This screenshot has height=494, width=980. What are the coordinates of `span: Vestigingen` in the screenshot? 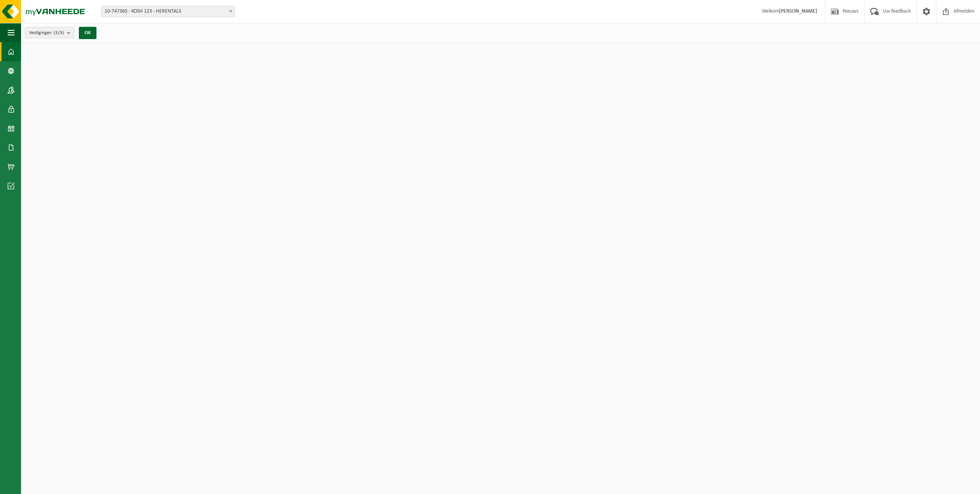 It's located at (47, 33).